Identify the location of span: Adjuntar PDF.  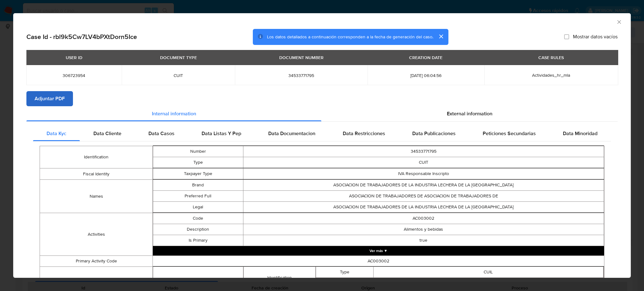
(50, 99).